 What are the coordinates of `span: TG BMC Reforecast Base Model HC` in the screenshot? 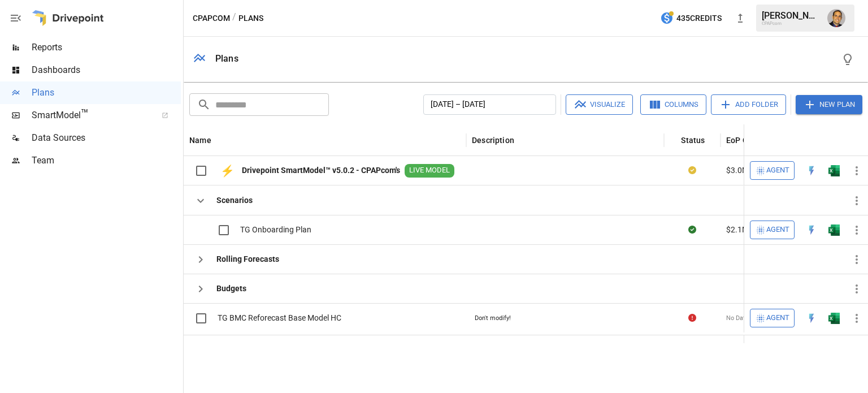 It's located at (279, 317).